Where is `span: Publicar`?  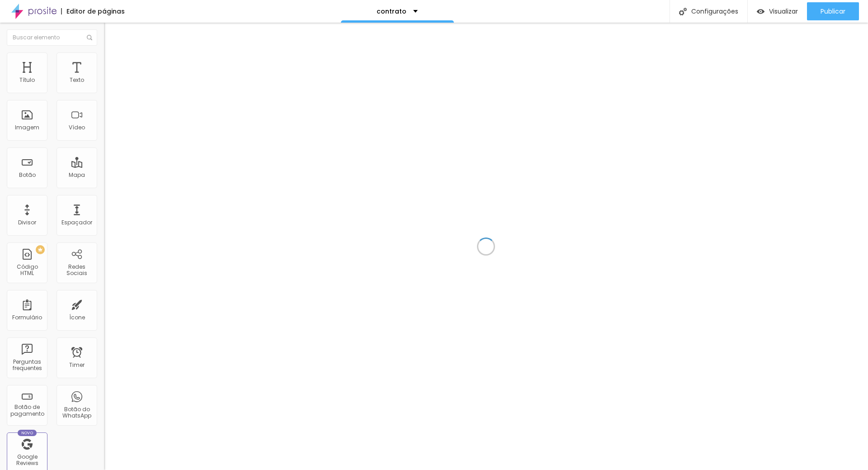
span: Publicar is located at coordinates (833, 11).